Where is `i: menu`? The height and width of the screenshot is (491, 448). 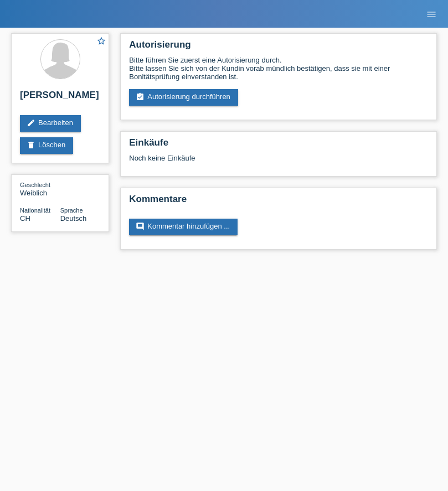
i: menu is located at coordinates (432, 14).